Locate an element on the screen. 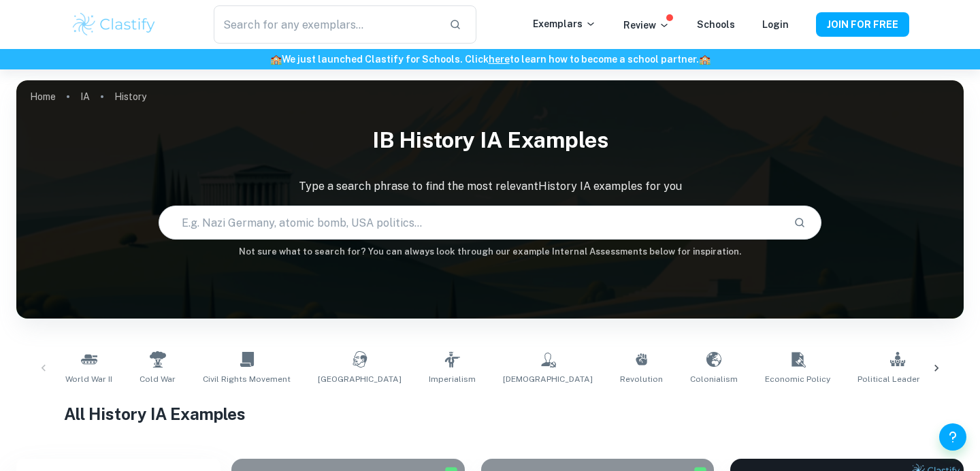 The image size is (980, 471). span: Colonialism is located at coordinates (715, 379).